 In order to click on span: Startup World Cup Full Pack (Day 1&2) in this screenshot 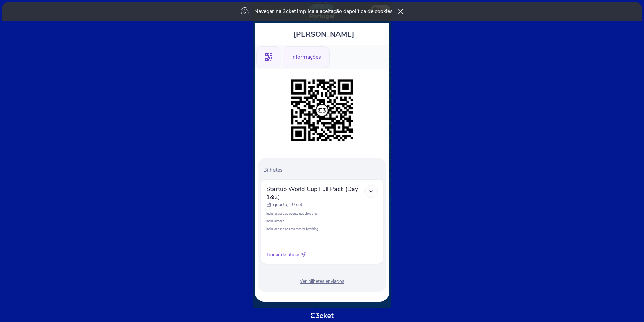, I will do `click(316, 193)`.